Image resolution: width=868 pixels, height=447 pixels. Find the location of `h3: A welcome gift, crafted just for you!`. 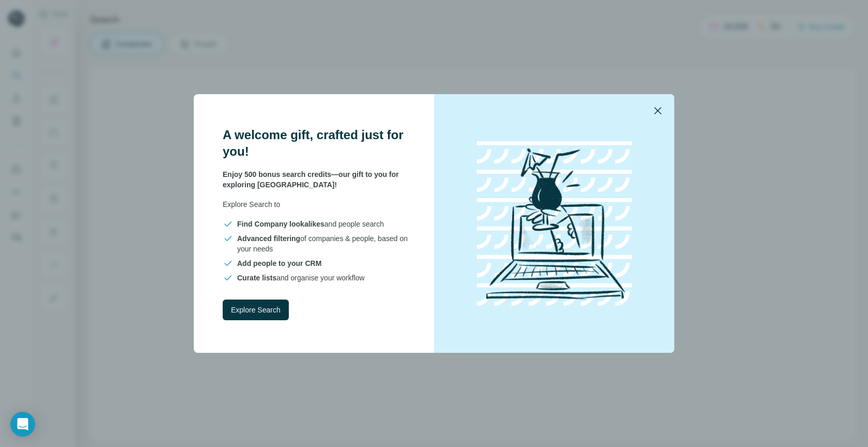

h3: A welcome gift, crafted just for you! is located at coordinates (316, 144).